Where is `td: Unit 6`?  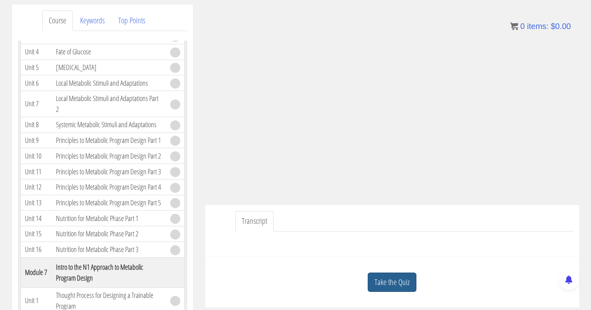 td: Unit 6 is located at coordinates (36, 83).